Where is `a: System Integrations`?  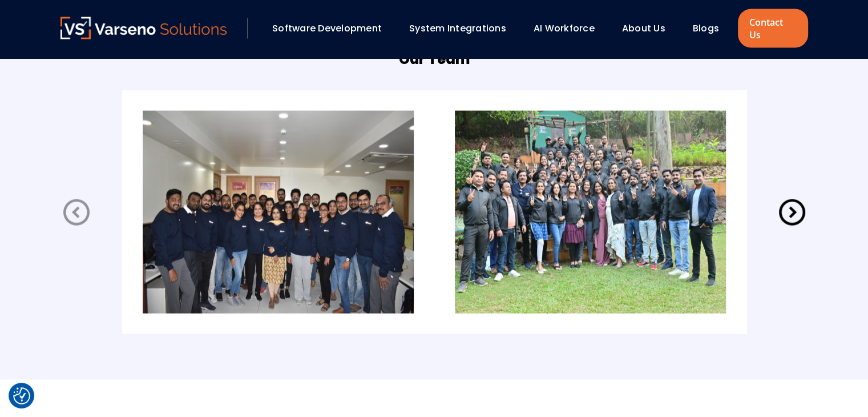 a: System Integrations is located at coordinates (458, 28).